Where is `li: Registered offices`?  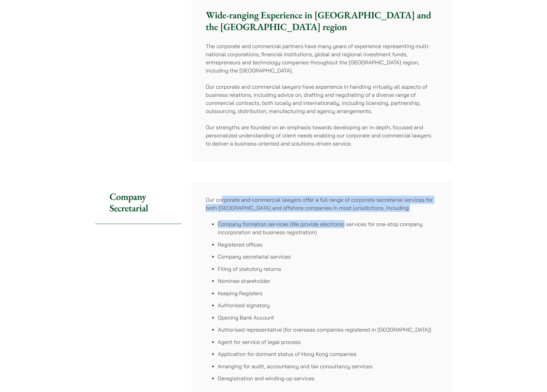 li: Registered offices is located at coordinates (328, 244).